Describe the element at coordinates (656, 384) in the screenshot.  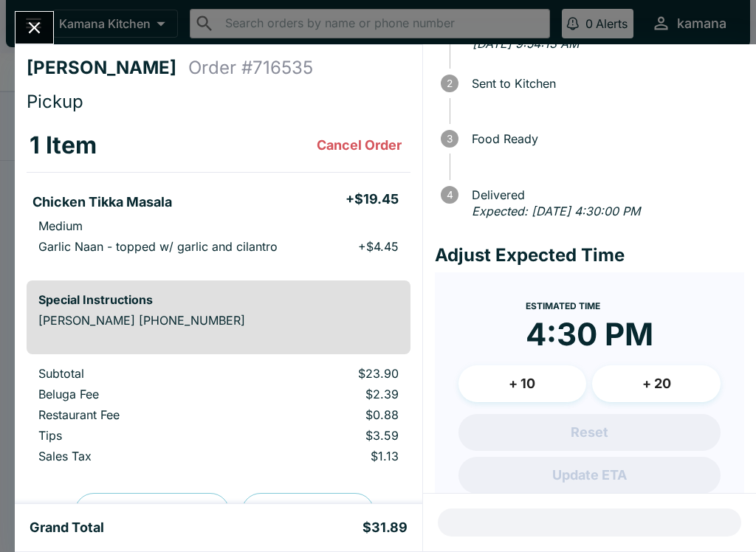
I see `button: + 20` at that location.